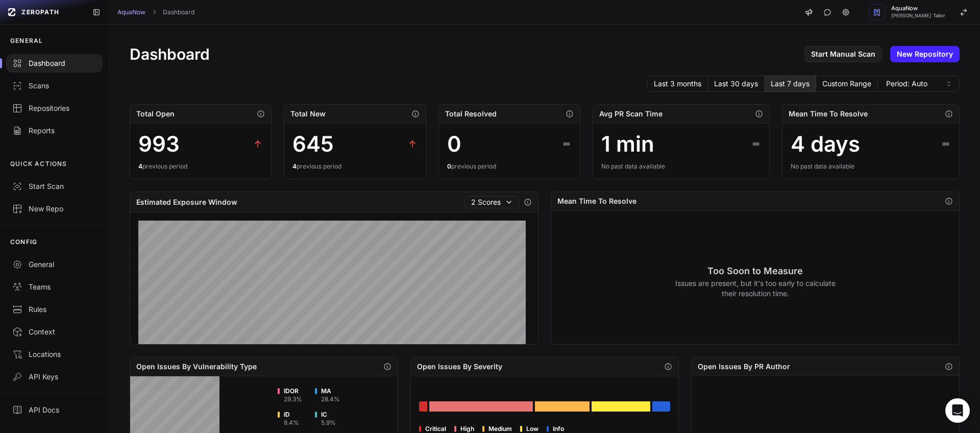 The image size is (980, 433). Describe the element at coordinates (958, 411) in the screenshot. I see `div: Open Intercom Messenger` at that location.